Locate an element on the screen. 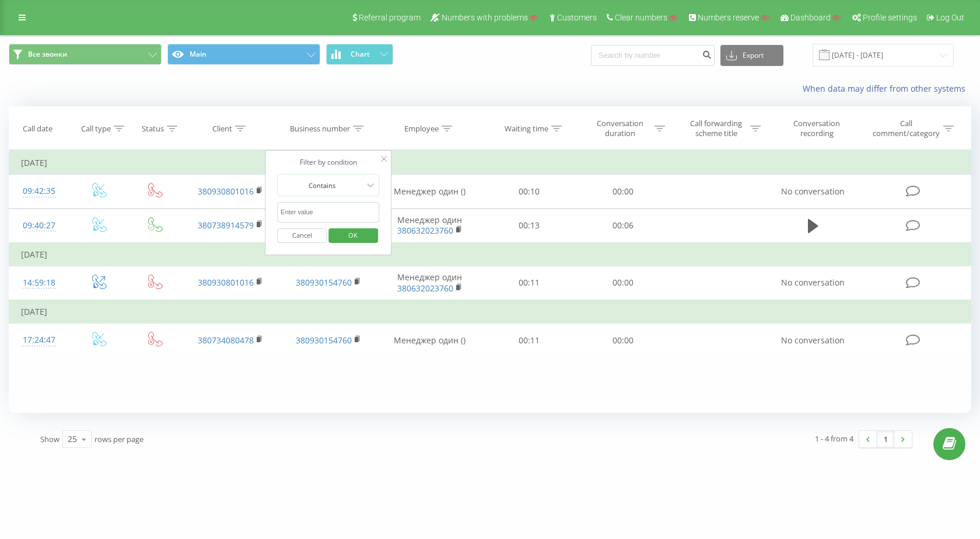 The height and width of the screenshot is (539, 980). div: 1 - 4 from 4 is located at coordinates (835, 438).